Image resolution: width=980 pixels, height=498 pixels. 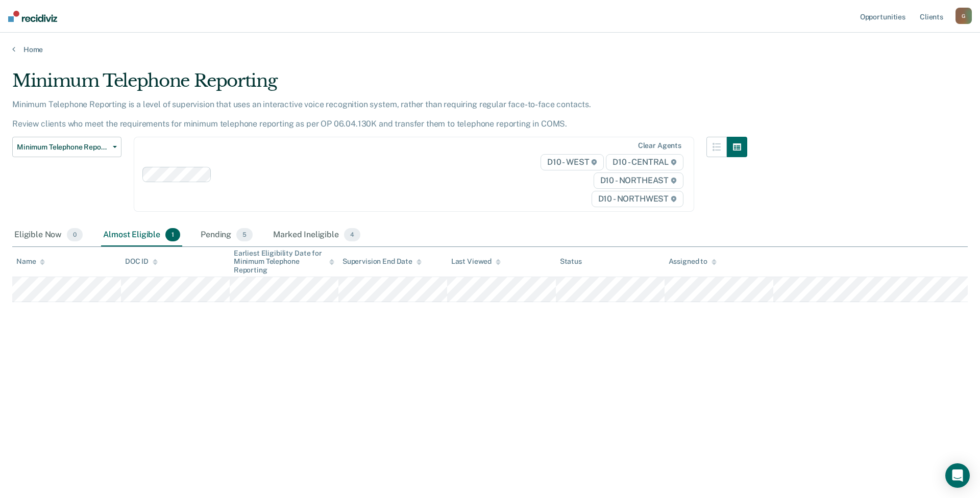 What do you see at coordinates (302, 114) in the screenshot?
I see `p: Minimum Telephone Reporting is a level of supervision that uses an interactive voice recognition ...` at bounding box center [302, 114].